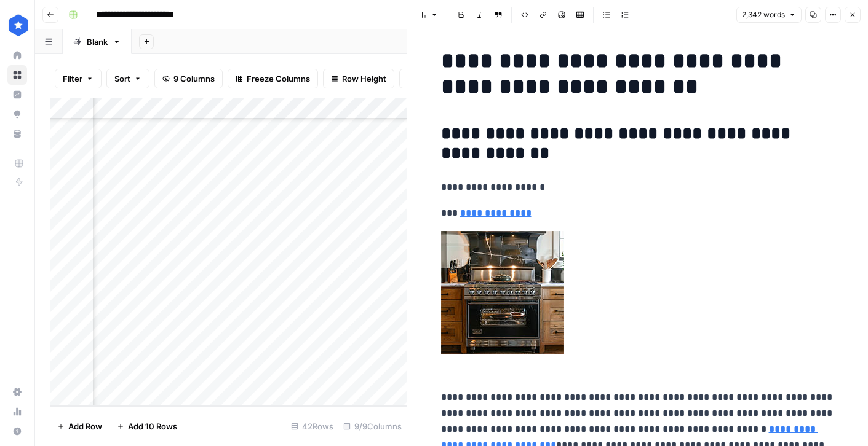  Describe the element at coordinates (18, 412) in the screenshot. I see `a: Usage` at that location.